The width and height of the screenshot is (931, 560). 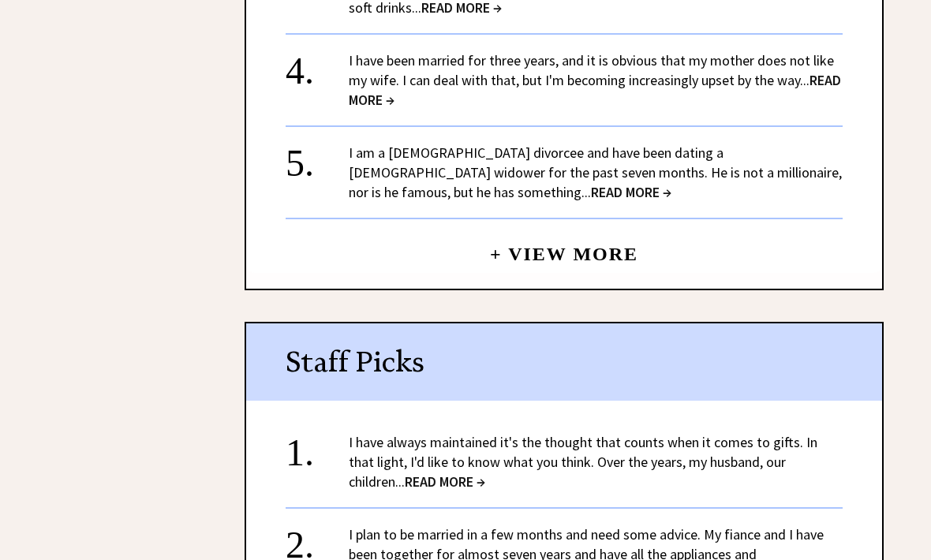 What do you see at coordinates (317, 446) in the screenshot?
I see `div: 1.` at bounding box center [317, 446].